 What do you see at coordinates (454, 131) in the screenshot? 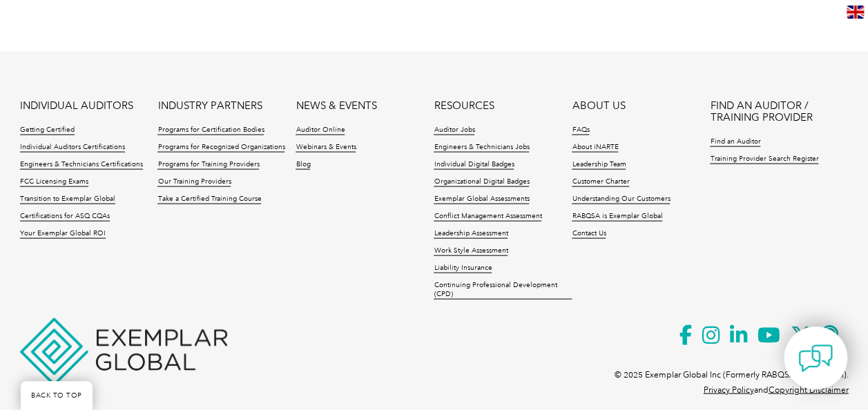
I see `a: Auditor Jobs` at bounding box center [454, 131].